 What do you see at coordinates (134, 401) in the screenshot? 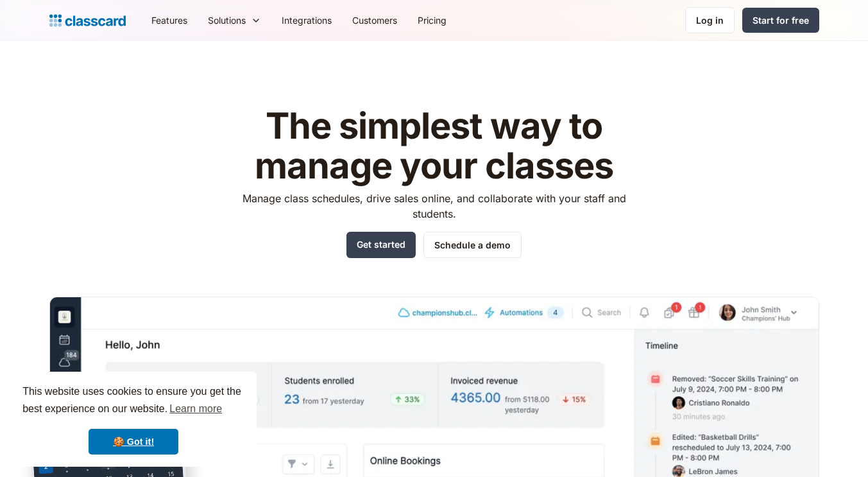
I see `span: This website uses cookies to ensure you get the best experience on our website.` at bounding box center [134, 401].